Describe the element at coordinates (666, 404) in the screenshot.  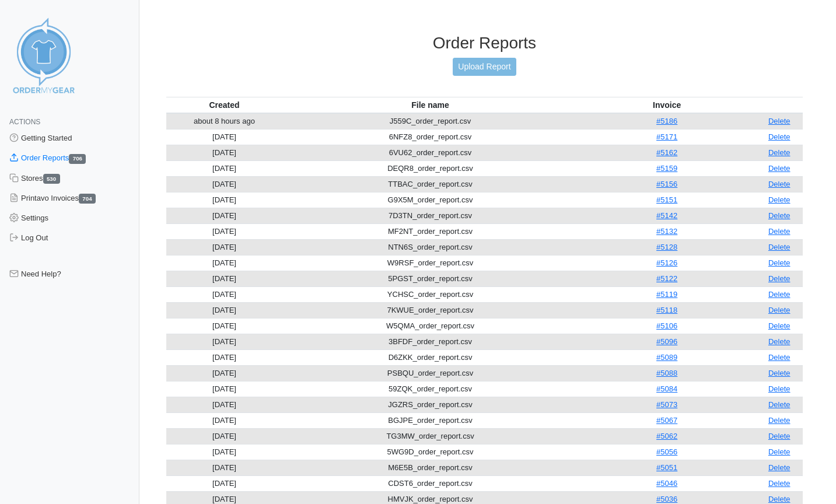
I see `a: #5073` at that location.